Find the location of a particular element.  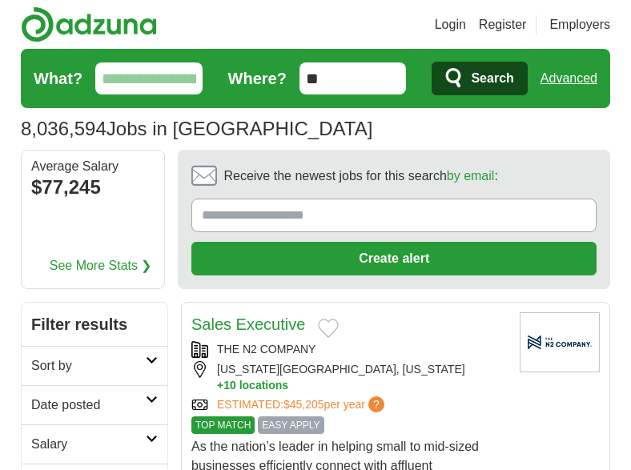

h2: Salary is located at coordinates (88, 444).